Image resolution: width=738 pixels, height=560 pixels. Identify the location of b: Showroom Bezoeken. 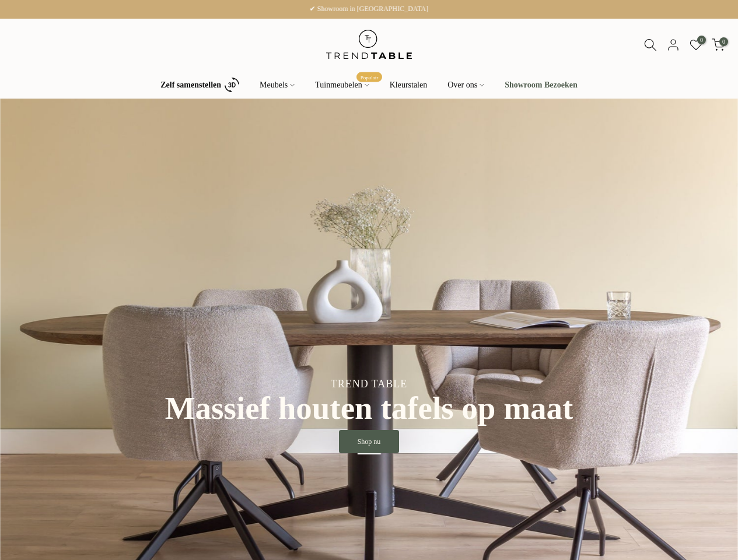
(541, 85).